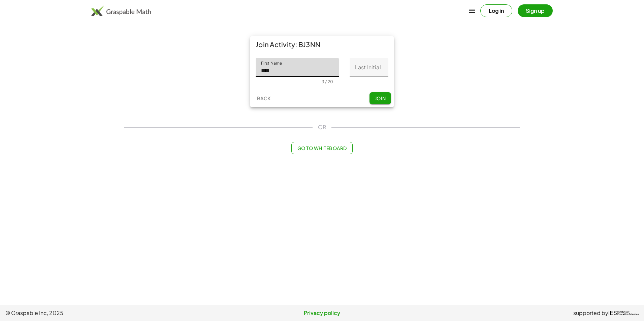 The height and width of the screenshot is (321, 644). Describe the element at coordinates (535, 11) in the screenshot. I see `button: Sign up` at that location.